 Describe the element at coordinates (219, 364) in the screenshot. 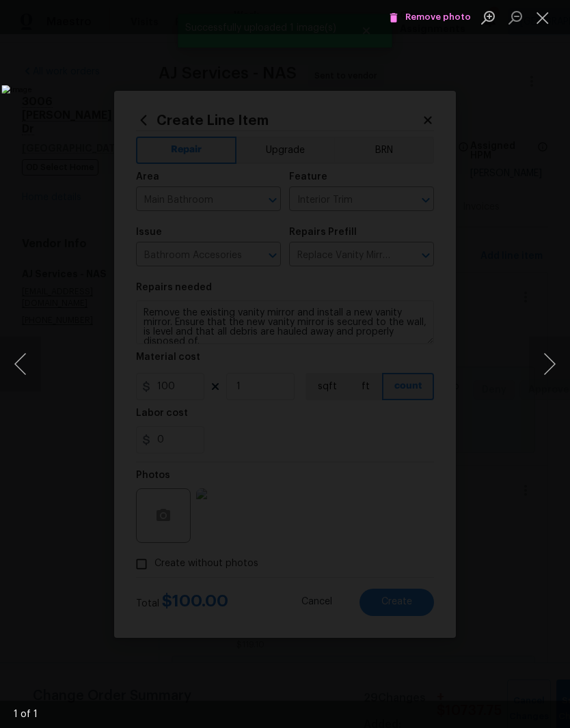

I see `img: Image` at that location.